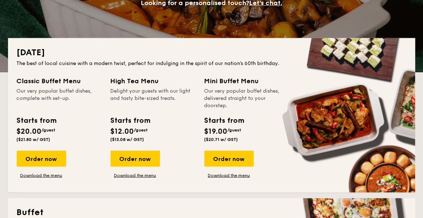  I want to click on span: ($21.80 w/ GST), so click(33, 140).